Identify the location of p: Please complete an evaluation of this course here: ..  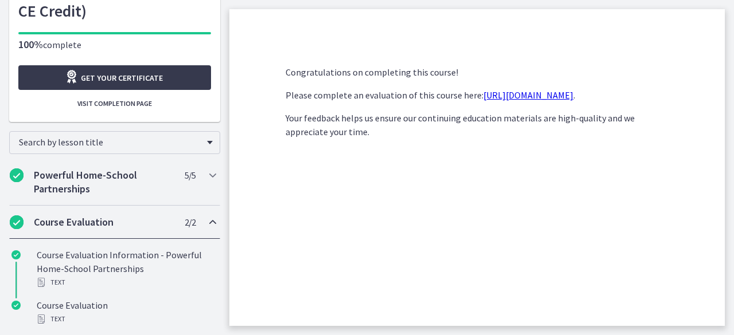
(477, 95).